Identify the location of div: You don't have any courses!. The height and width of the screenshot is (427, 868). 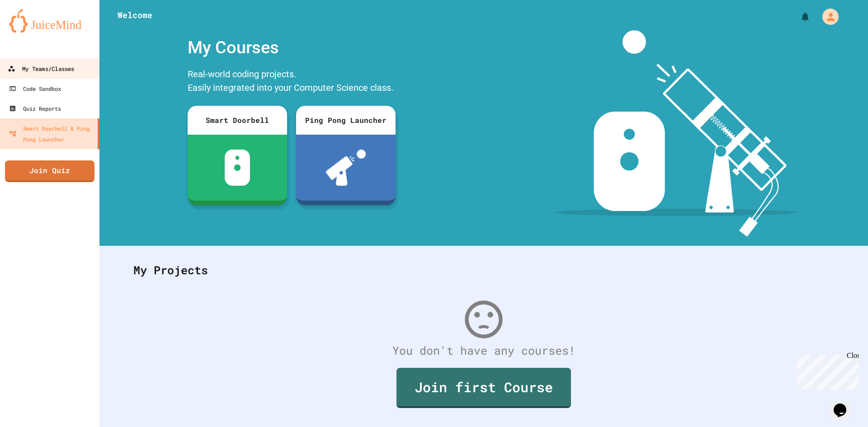
(484, 350).